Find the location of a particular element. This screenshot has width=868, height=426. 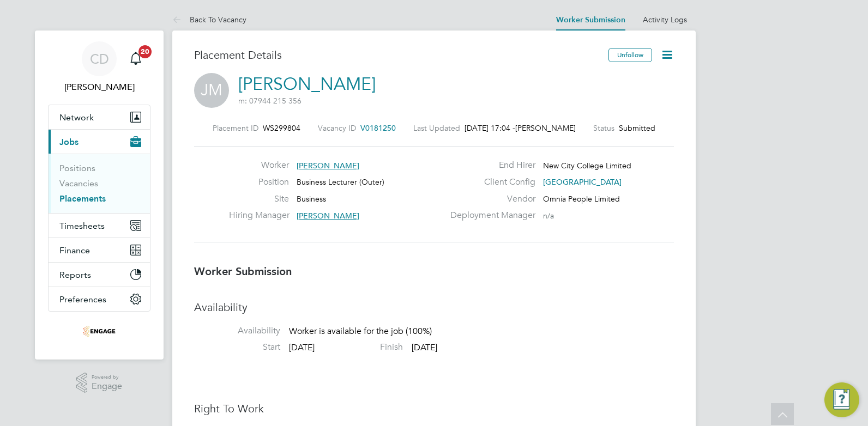

a: Positions is located at coordinates (77, 168).